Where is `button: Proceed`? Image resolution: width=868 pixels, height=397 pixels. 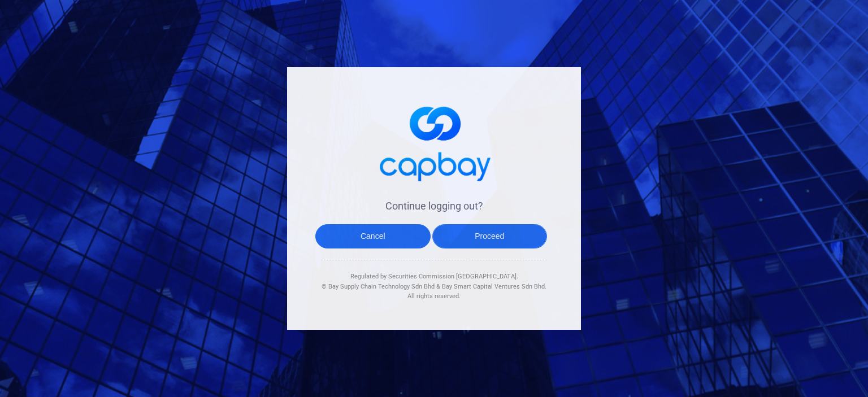
button: Proceed is located at coordinates (490, 236).